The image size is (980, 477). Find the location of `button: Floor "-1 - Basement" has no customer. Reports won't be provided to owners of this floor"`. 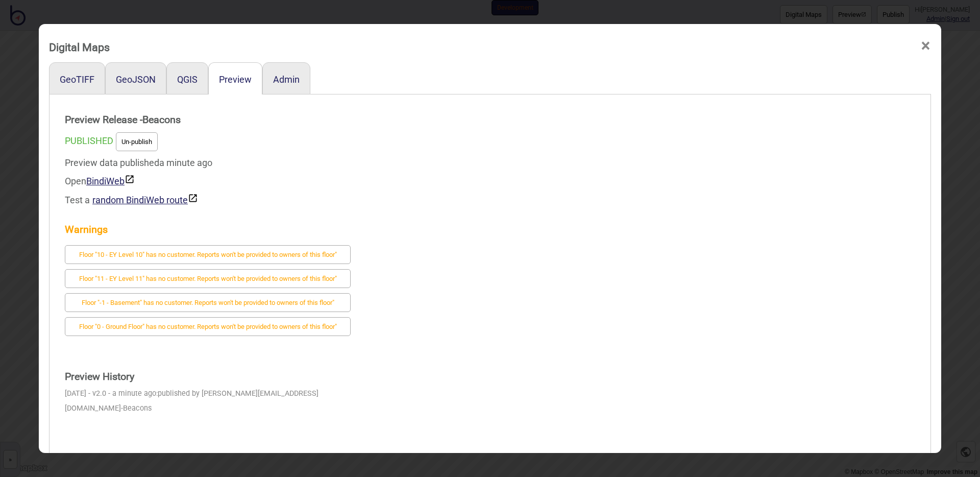

button: Floor "-1 - Basement" has no customer. Reports won't be provided to owners of this floor" is located at coordinates (208, 302).